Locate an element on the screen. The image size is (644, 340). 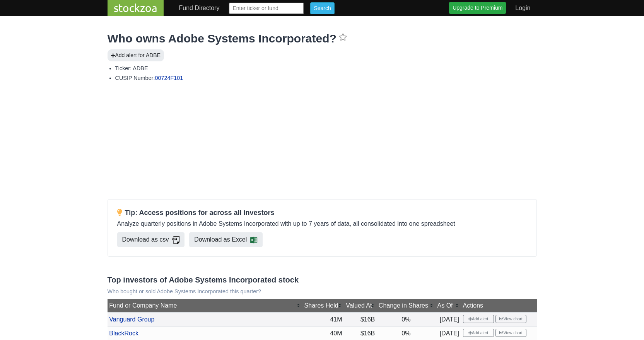
h4: Tip: Access positions for across all investors is located at coordinates (322, 213).